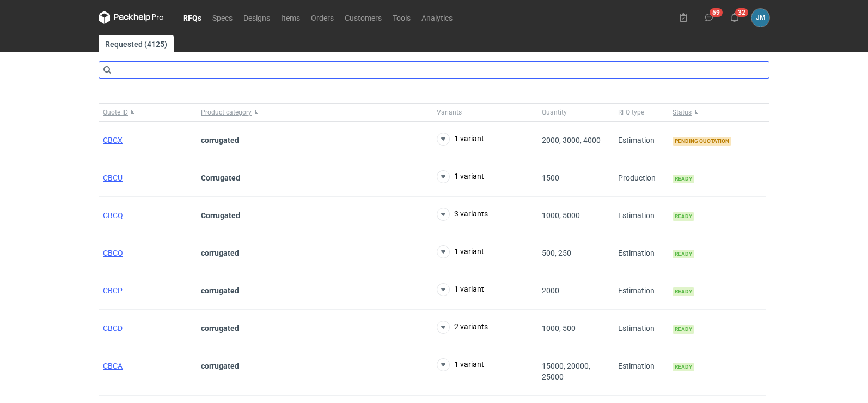 The width and height of the screenshot is (868, 403). What do you see at coordinates (462, 327) in the screenshot?
I see `button: 2 variants` at bounding box center [462, 327].